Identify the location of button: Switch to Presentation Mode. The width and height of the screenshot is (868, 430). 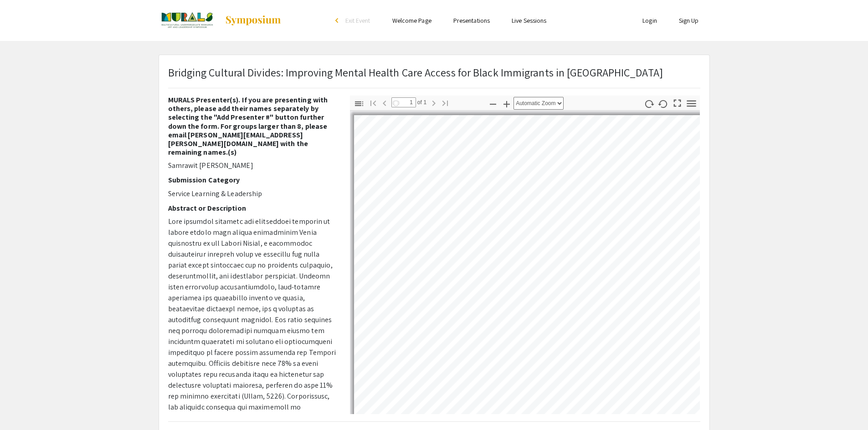
(677, 102).